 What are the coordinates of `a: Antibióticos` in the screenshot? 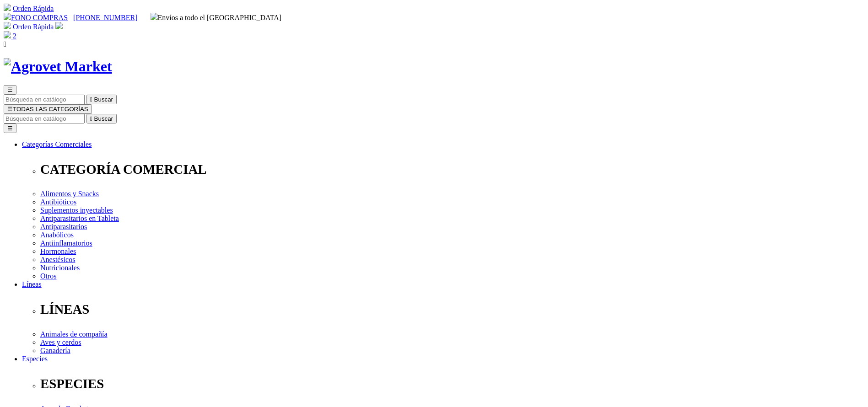 It's located at (58, 202).